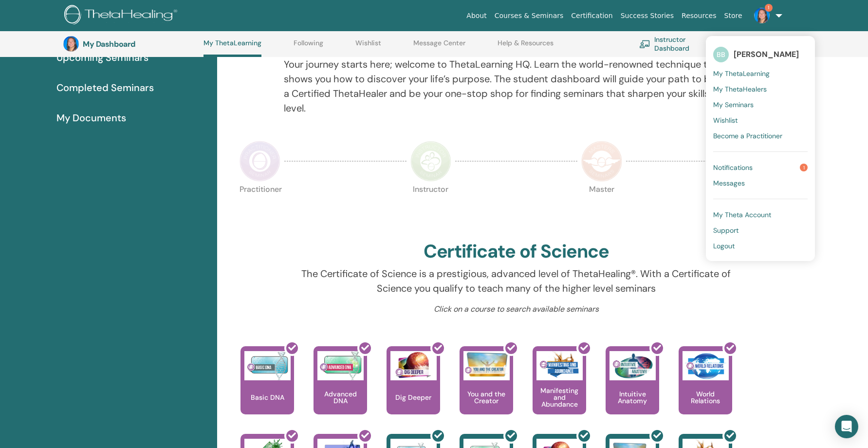 This screenshot has width=868, height=448. I want to click on a: Certification, so click(592, 16).